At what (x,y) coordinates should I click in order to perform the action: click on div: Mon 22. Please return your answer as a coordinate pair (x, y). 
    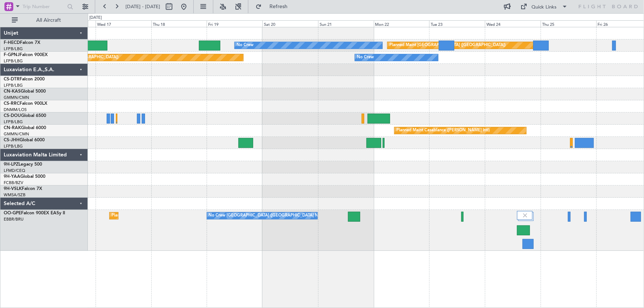
    Looking at the image, I should click on (402, 24).